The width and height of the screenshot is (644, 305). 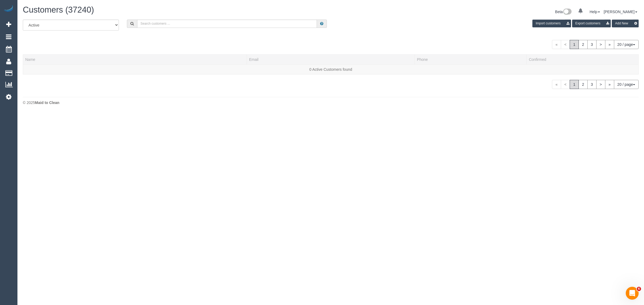 What do you see at coordinates (639, 289) in the screenshot?
I see `span: 6` at bounding box center [639, 289].